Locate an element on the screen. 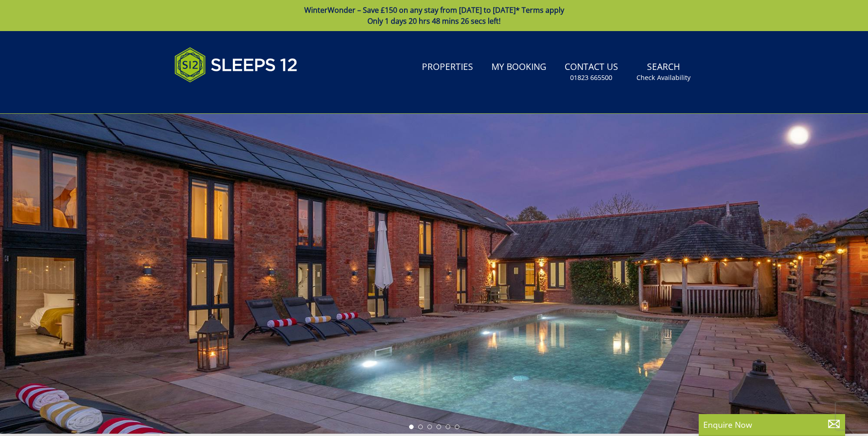 This screenshot has width=868, height=436. a: Contact Us01823 665500 is located at coordinates (591, 72).